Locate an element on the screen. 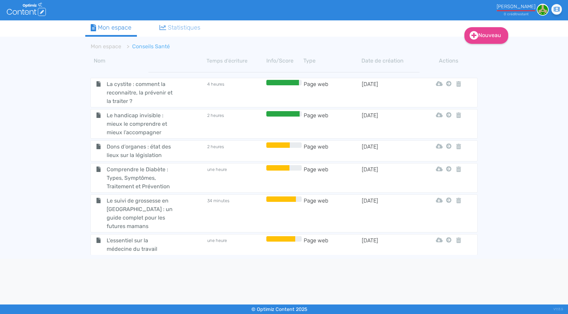 This screenshot has height=314, width=568. th: Temps d'écriture is located at coordinates (235, 61).